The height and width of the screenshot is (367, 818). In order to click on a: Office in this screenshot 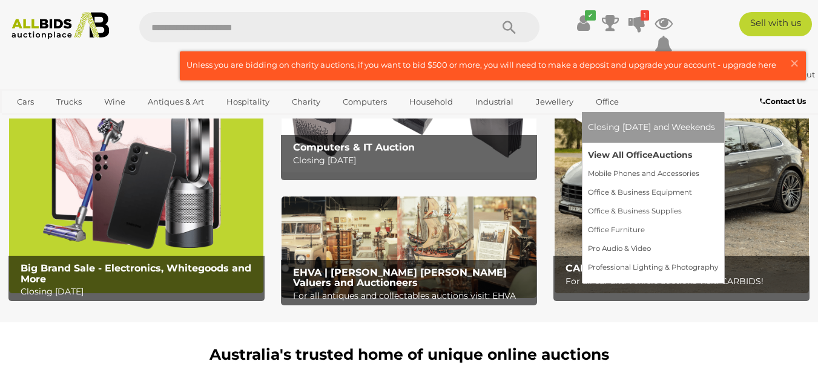, I will do `click(607, 102)`.